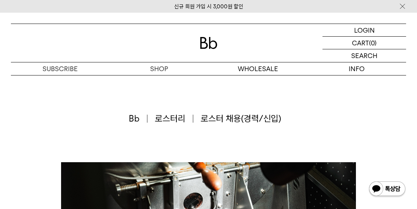 The image size is (417, 209). Describe the element at coordinates (360, 43) in the screenshot. I see `p: CART` at that location.